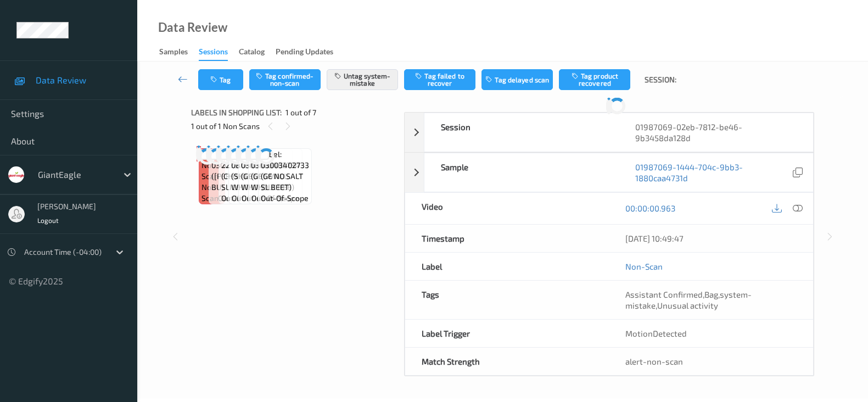  Describe the element at coordinates (689, 300) in the screenshot. I see `span: system-mistake` at that location.